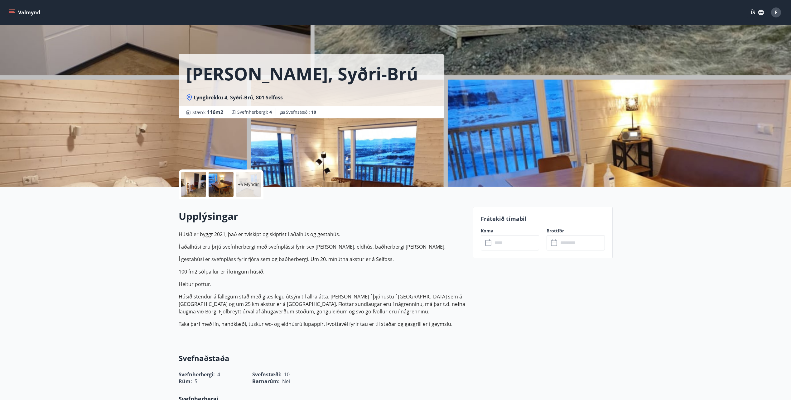 The image size is (791, 400). What do you see at coordinates (185, 381) in the screenshot?
I see `span: Rúm :` at bounding box center [185, 381].